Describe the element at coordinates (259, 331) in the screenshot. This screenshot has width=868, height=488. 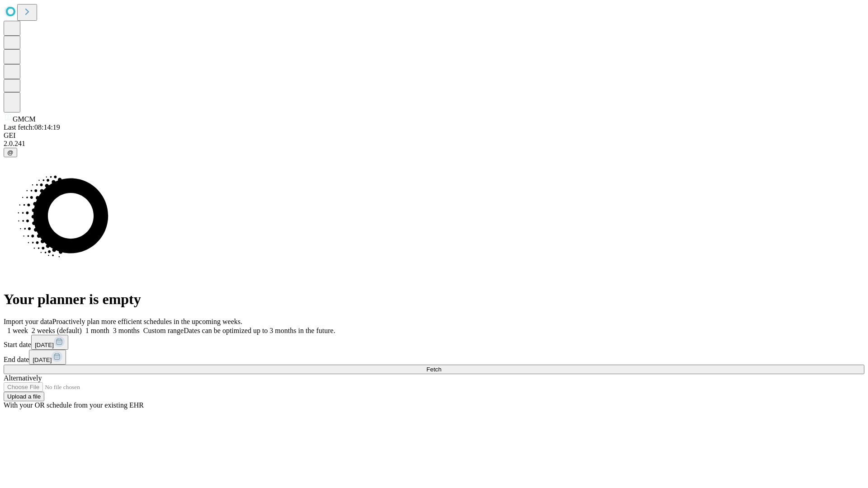
I see `span: Dates can be optimized up to 3 months in the future.` at that location.